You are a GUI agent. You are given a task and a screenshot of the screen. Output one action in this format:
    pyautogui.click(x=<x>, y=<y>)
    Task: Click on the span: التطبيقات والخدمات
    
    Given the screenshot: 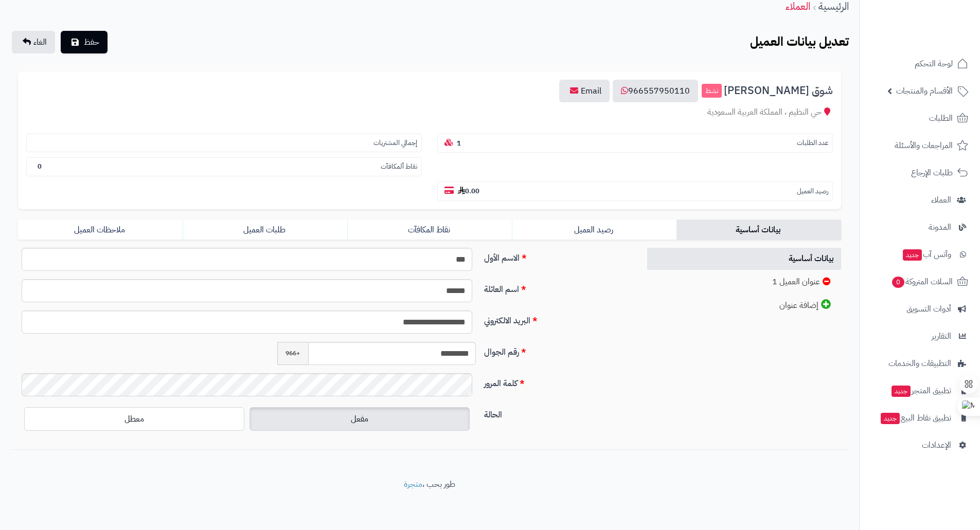 What is the action you would take?
    pyautogui.click(x=920, y=364)
    